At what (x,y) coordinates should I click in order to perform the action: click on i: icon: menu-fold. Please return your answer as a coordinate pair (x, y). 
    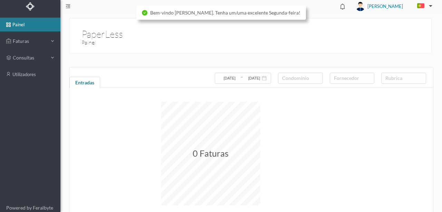
    Looking at the image, I should click on (68, 6).